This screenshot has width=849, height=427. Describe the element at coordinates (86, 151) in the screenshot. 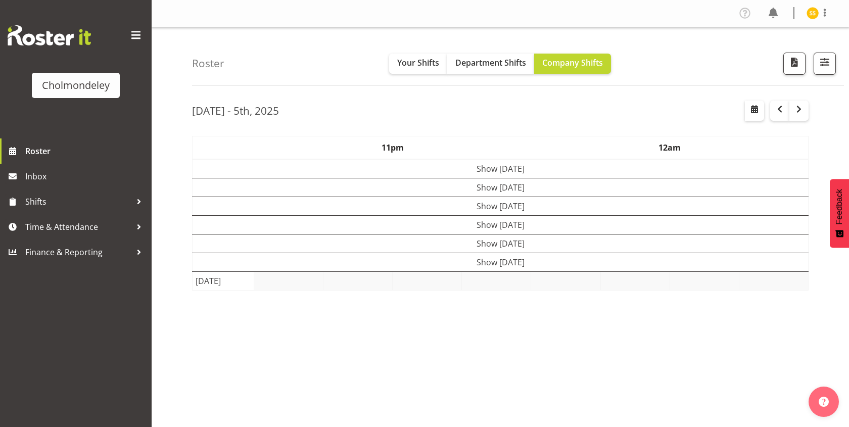

I see `span: Roster` at that location.